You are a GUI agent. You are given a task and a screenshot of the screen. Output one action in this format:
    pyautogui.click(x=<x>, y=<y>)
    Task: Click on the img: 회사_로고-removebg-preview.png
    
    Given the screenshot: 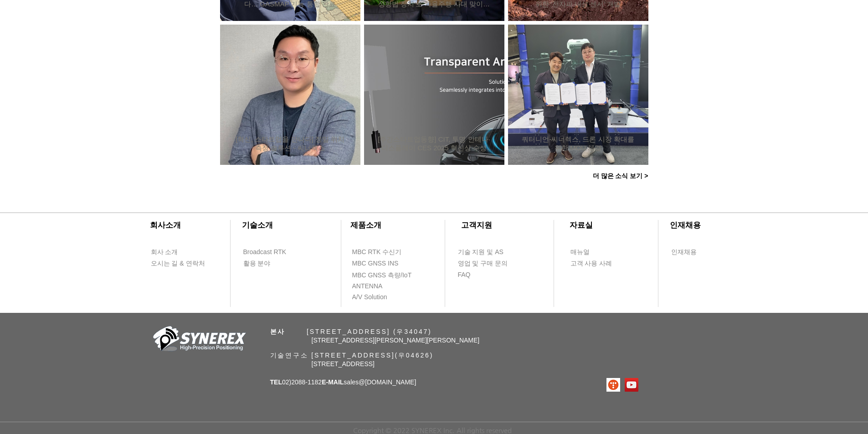 What is the action you would take?
    pyautogui.click(x=198, y=340)
    